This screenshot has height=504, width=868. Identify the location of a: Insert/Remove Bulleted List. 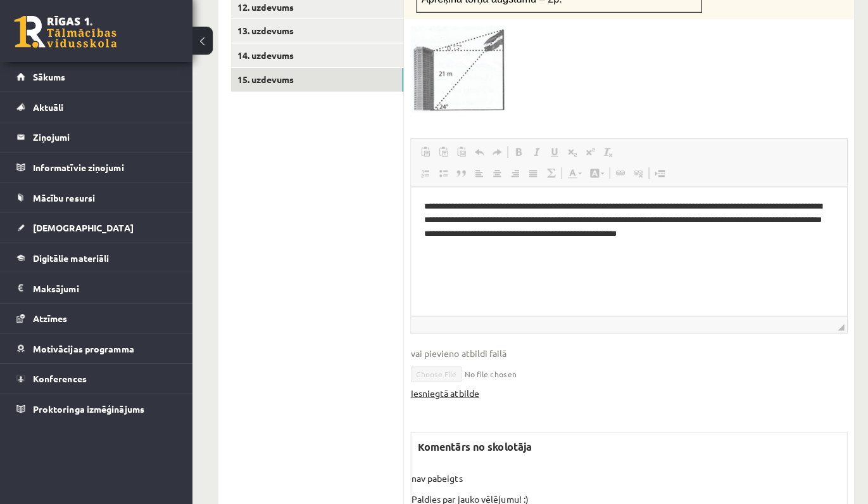
(438, 178).